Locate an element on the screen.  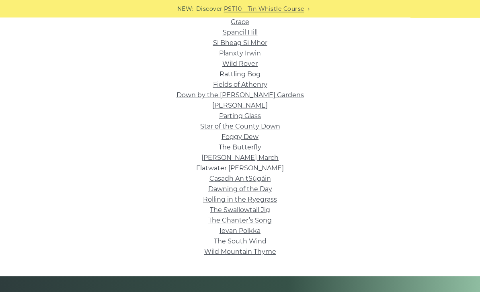
span: Discover is located at coordinates (209, 9).